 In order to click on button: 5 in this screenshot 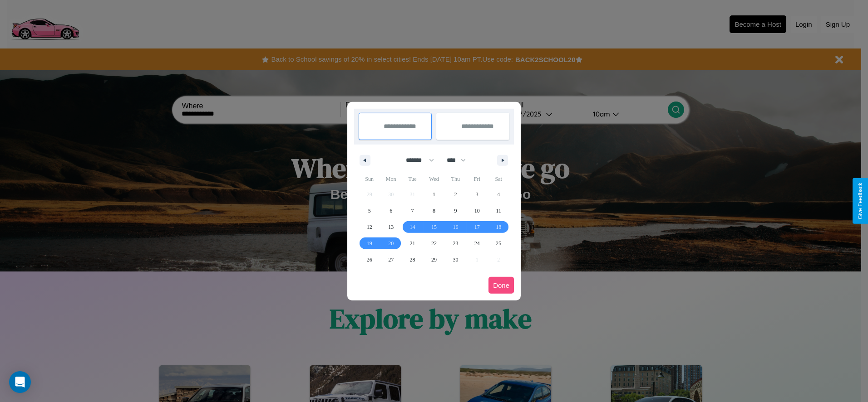, I will do `click(369, 211)`.